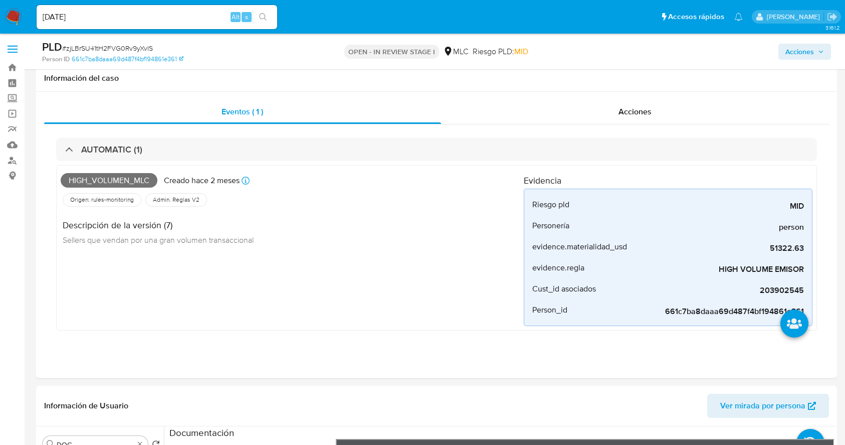  Describe the element at coordinates (107, 48) in the screenshot. I see `span: # zjLBrSU41tH2FVG0Rv9yXvIS` at that location.